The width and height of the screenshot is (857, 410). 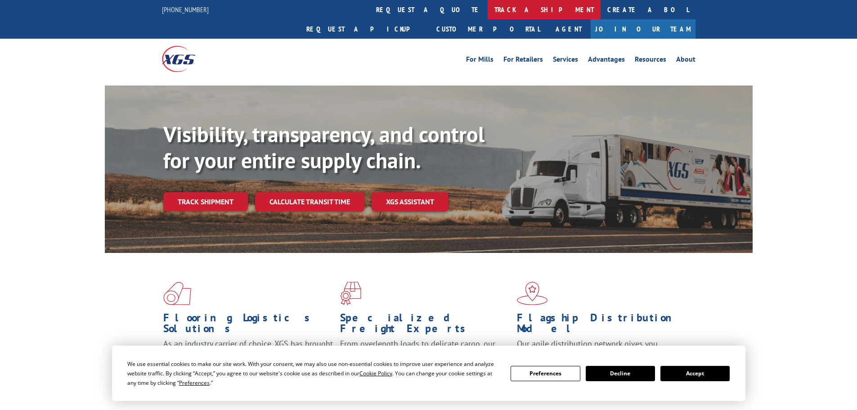 I want to click on a: About, so click(x=685, y=61).